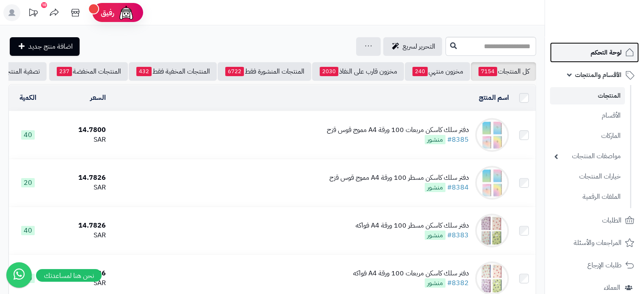 Image resolution: width=644 pixels, height=294 pixels. Describe the element at coordinates (594, 243) in the screenshot. I see `a: المراجعات والأسئلة` at that location.